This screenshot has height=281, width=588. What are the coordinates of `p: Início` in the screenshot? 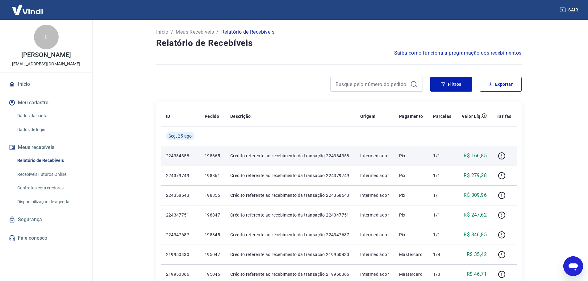 It's located at (162, 32).